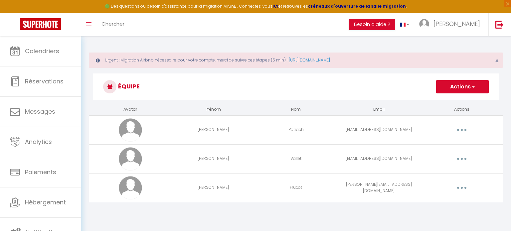  I want to click on td: Frucot, so click(296, 188).